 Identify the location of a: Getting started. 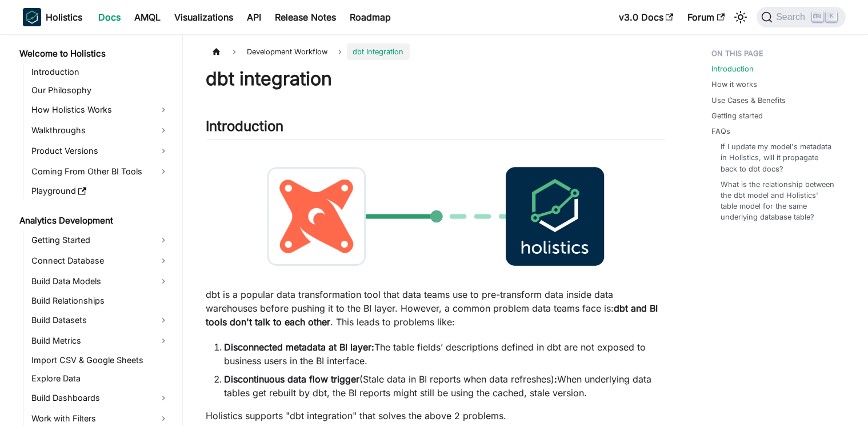
(737, 116).